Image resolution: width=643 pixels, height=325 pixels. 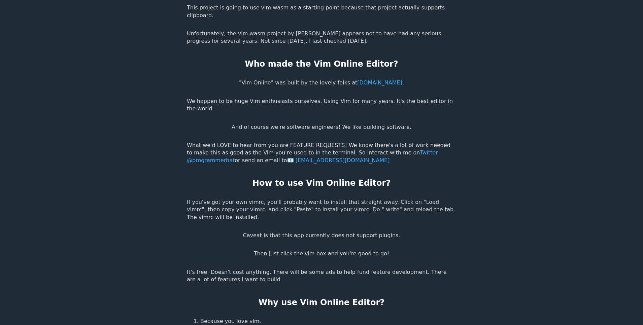 I want to click on h2: Who made the Vim Online Editor?, so click(x=322, y=64).